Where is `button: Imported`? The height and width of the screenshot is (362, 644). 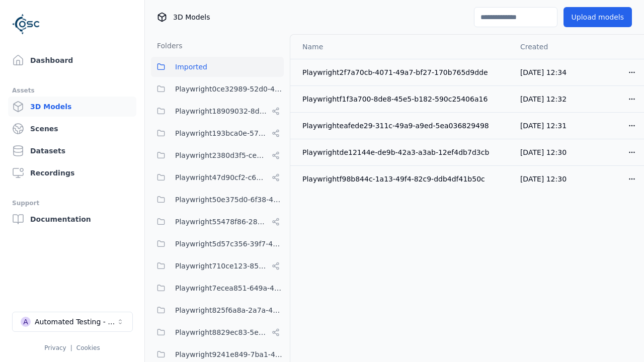 button: Imported is located at coordinates (217, 67).